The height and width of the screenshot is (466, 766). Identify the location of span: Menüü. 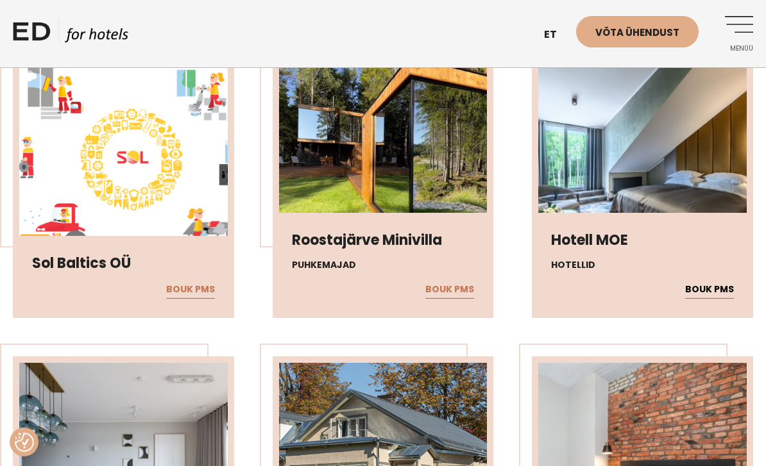
(735, 49).